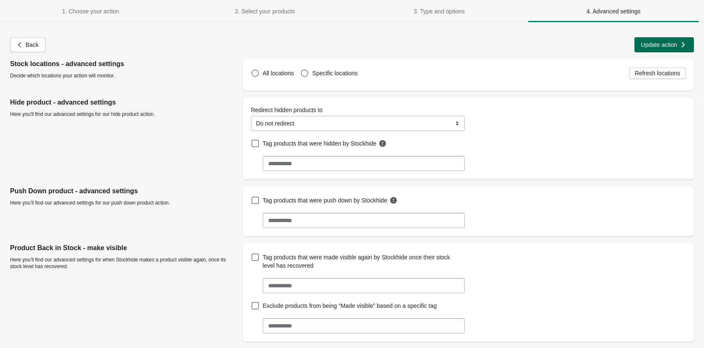  Describe the element at coordinates (613, 11) in the screenshot. I see `span: 4. Advanced settings` at that location.